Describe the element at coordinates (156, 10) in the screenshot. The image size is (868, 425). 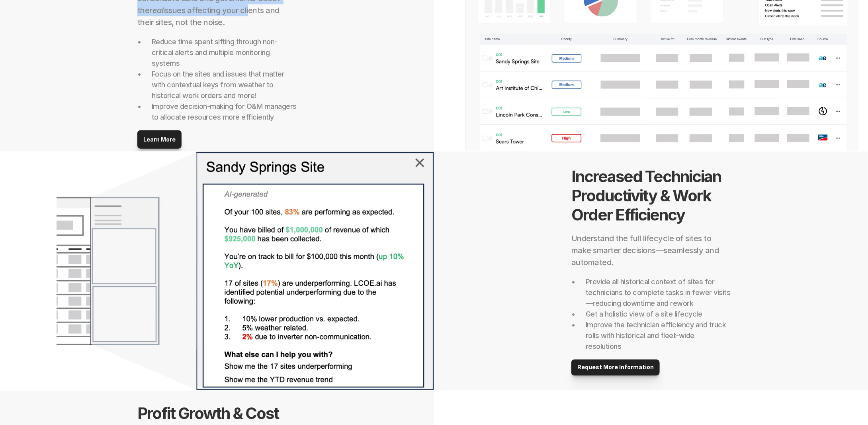
I see `em: real` at that location.